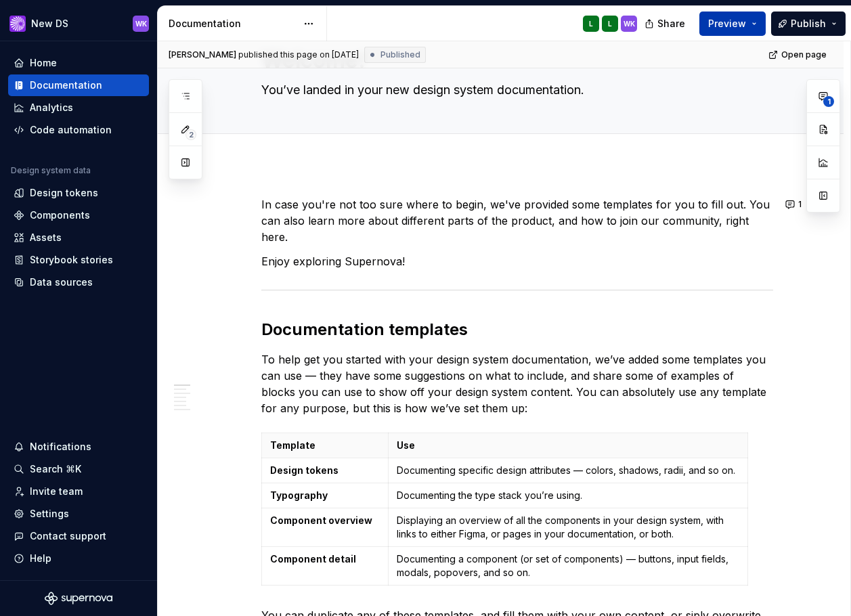  I want to click on span: Published, so click(400, 55).